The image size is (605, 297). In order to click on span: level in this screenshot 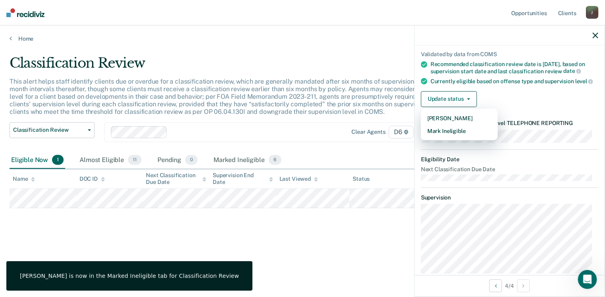, I will do `click(584, 81)`.